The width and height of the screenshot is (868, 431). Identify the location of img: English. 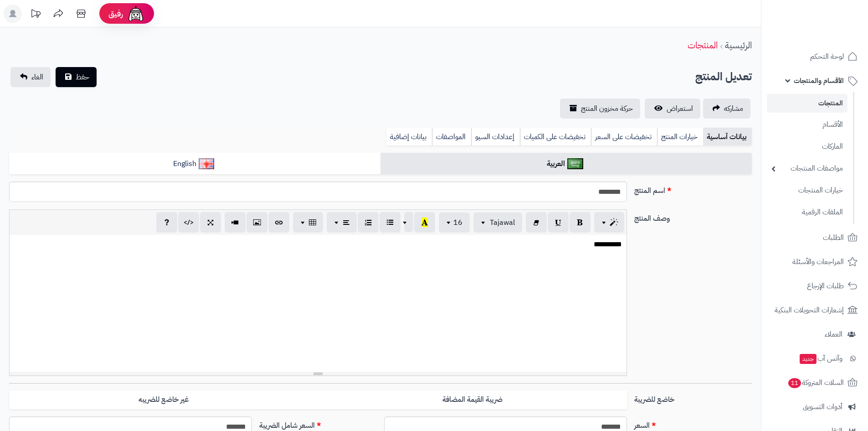
(206, 163).